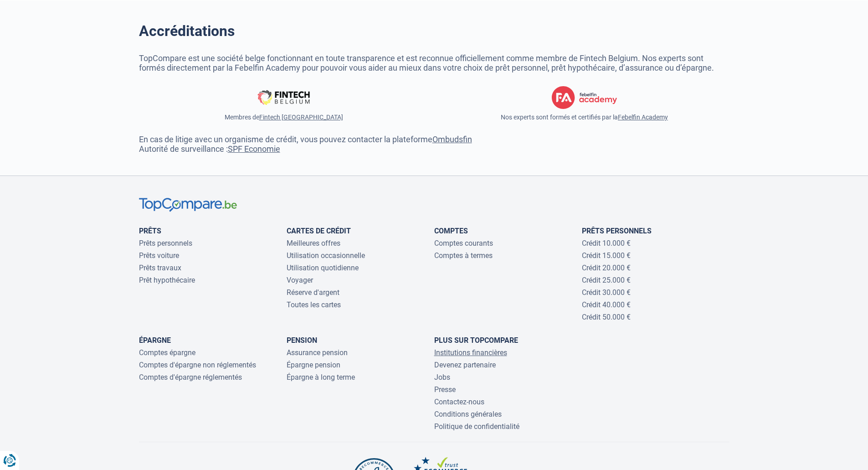  I want to click on a: Comptes d'épargne non réglementés, so click(197, 365).